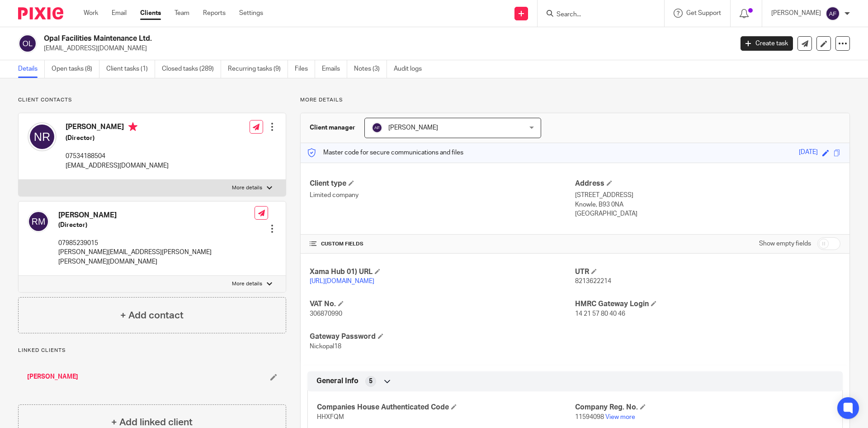 The height and width of the screenshot is (428, 868). I want to click on h4: Companies House Authenticated Code, so click(445, 407).